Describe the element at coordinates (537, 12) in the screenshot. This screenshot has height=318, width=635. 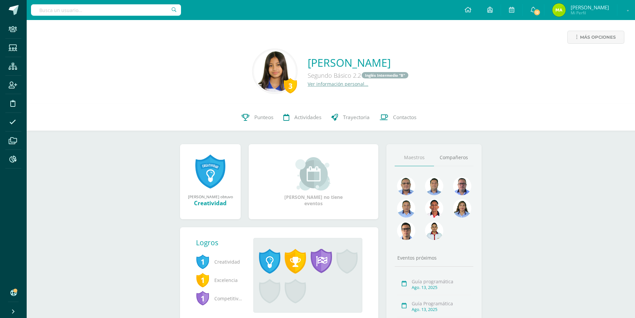
I see `span: 12` at that location.